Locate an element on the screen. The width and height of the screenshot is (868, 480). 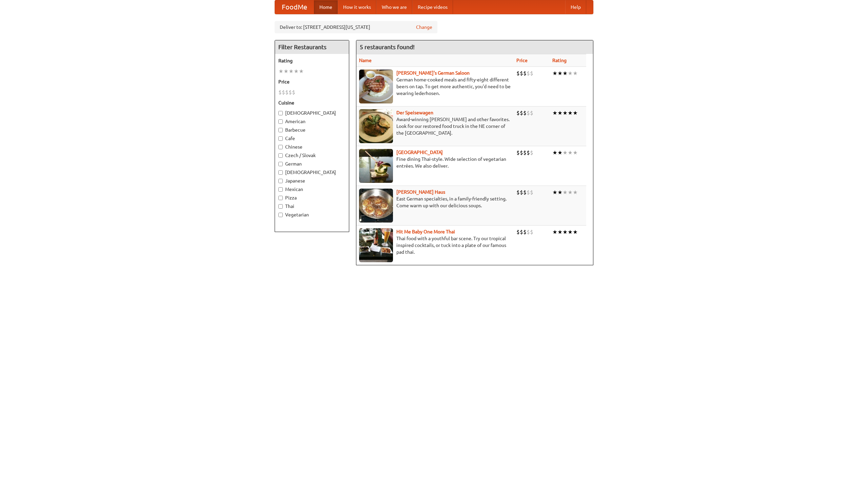
a: Rating is located at coordinates (559, 60).